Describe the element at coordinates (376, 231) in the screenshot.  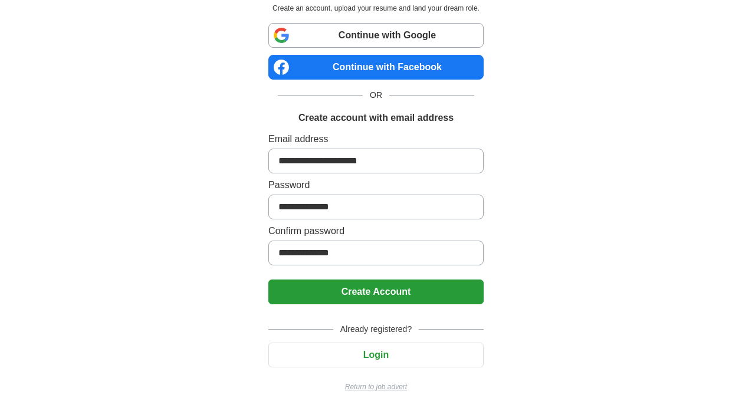
I see `label: Confirm password` at that location.